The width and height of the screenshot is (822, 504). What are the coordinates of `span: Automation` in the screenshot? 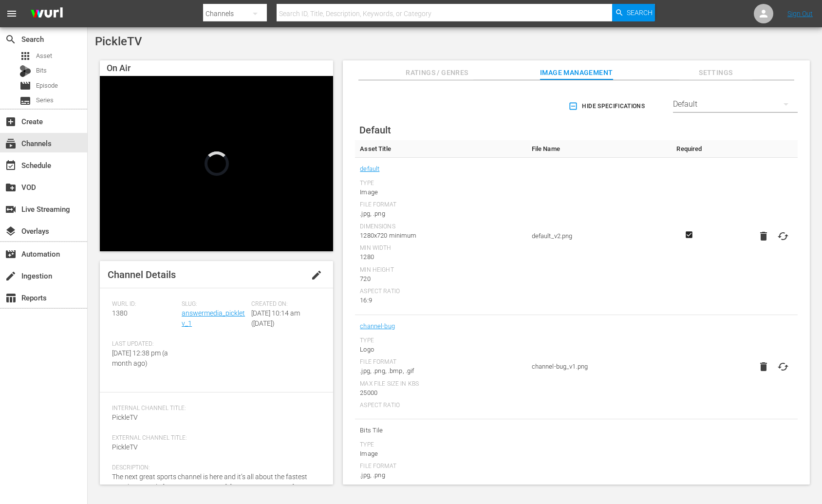 It's located at (11, 254).